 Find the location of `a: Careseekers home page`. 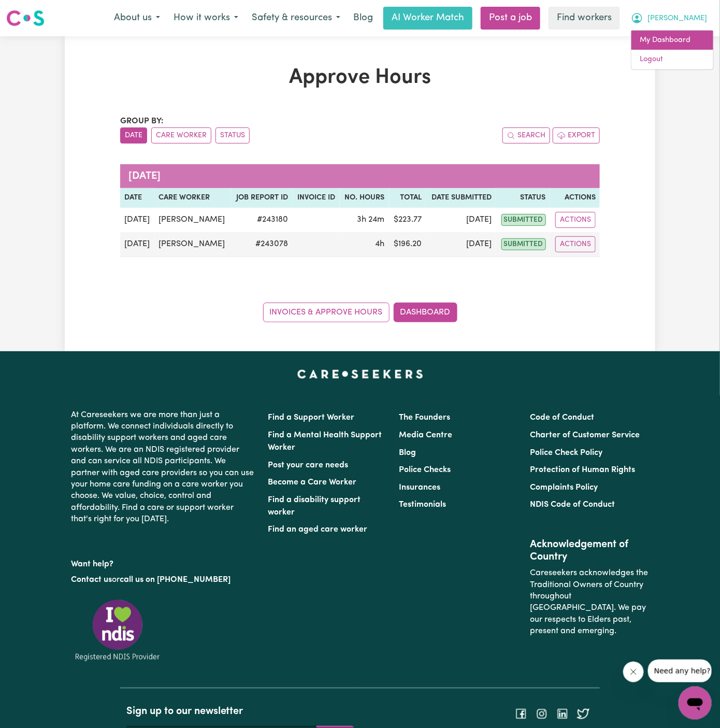

a: Careseekers home page is located at coordinates (360, 374).